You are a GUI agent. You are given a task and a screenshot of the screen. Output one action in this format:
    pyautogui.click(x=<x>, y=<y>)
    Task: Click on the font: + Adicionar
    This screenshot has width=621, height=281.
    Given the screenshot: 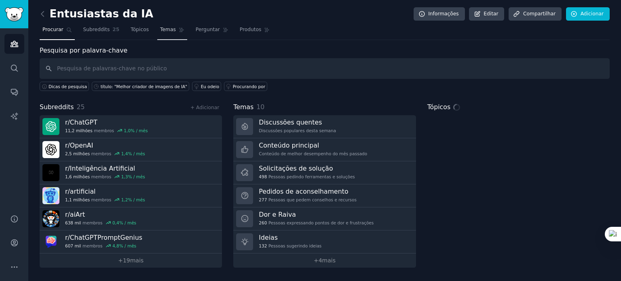 What is the action you would take?
    pyautogui.click(x=205, y=108)
    